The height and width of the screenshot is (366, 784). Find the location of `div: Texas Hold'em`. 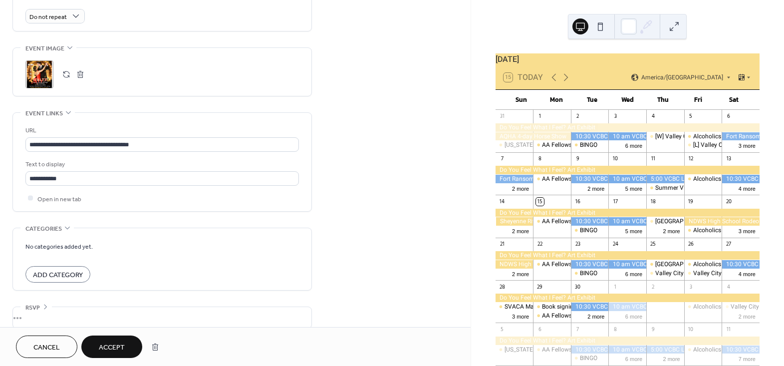

div: Texas Hold'em is located at coordinates (515, 350).